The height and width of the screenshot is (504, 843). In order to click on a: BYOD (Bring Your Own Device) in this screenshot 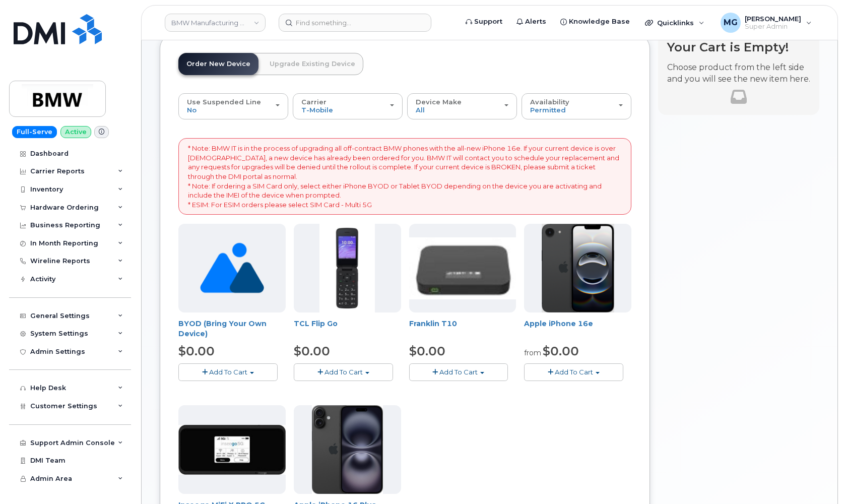, I will do `click(222, 328)`.